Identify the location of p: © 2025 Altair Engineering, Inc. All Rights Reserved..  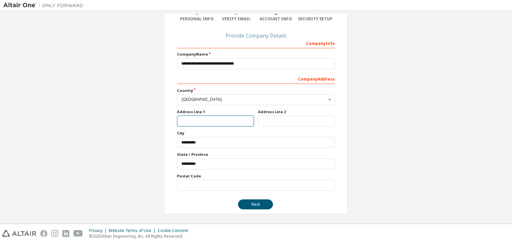
(140, 236).